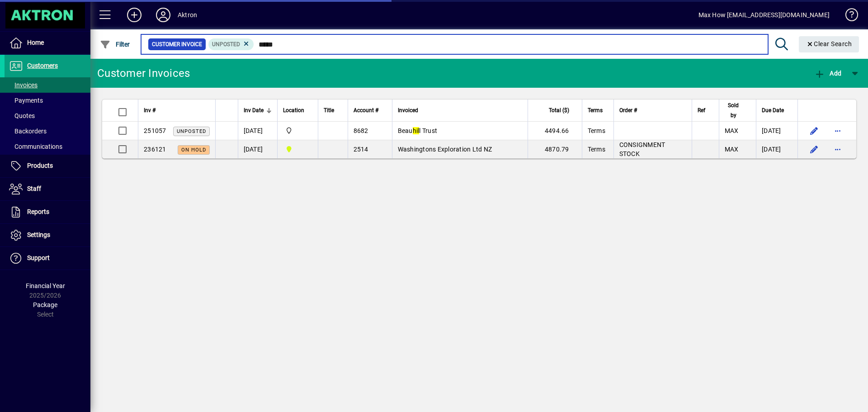  What do you see at coordinates (418, 131) in the screenshot?
I see `span: Beau l Trust` at bounding box center [418, 131].